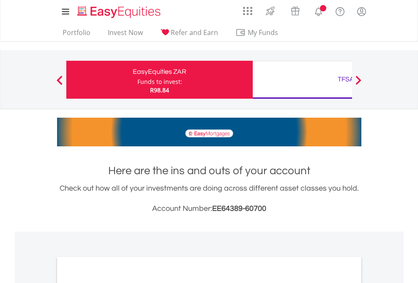 The image size is (418, 283). What do you see at coordinates (209, 209) in the screenshot?
I see `h3: Account Number:` at bounding box center [209, 209].